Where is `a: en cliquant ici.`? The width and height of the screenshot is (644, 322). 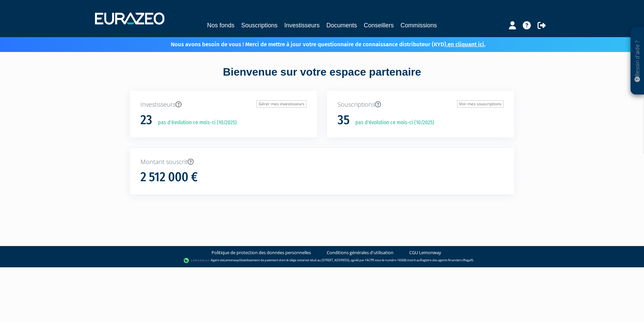
a: en cliquant ici. is located at coordinates (467, 45).